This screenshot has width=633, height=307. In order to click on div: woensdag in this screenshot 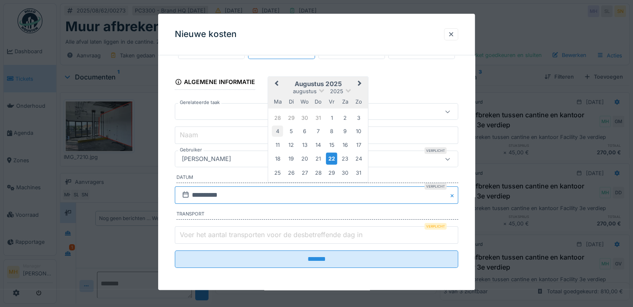, I will do `click(304, 102)`.